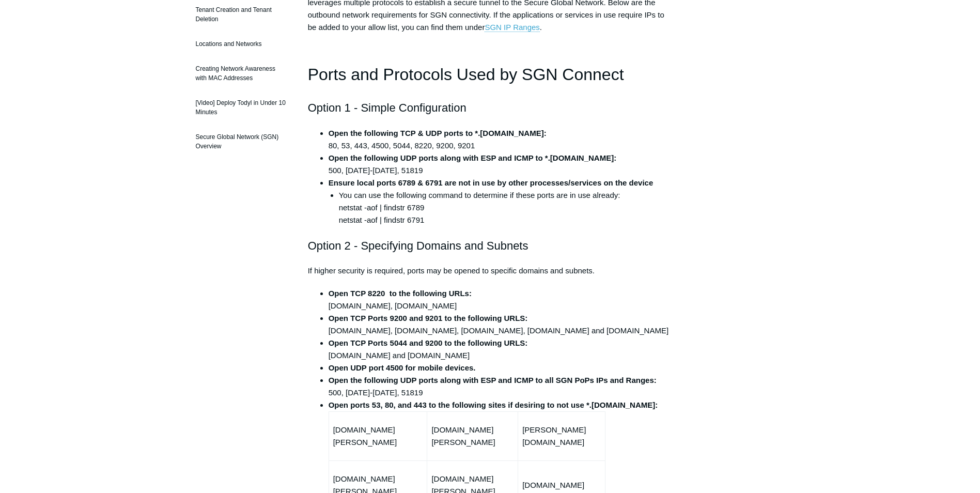  Describe the element at coordinates (512, 27) in the screenshot. I see `a: SGN IP Ranges` at that location.